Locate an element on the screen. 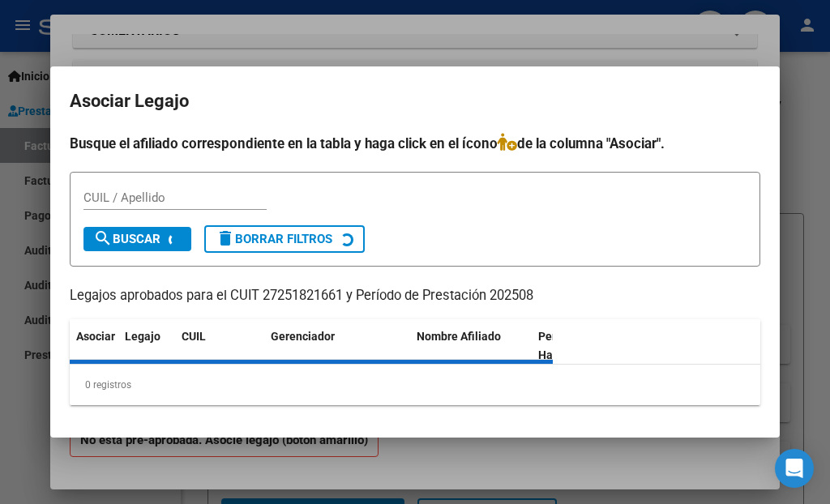 The width and height of the screenshot is (830, 504). datatable-header-cell: Gerenciador is located at coordinates (337, 346).